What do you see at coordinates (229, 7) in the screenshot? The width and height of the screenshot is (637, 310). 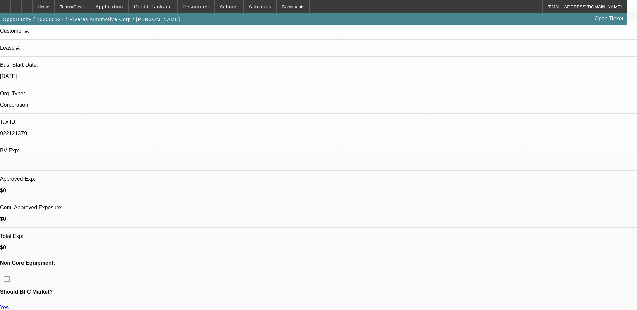 I see `span: Actions` at bounding box center [229, 7].